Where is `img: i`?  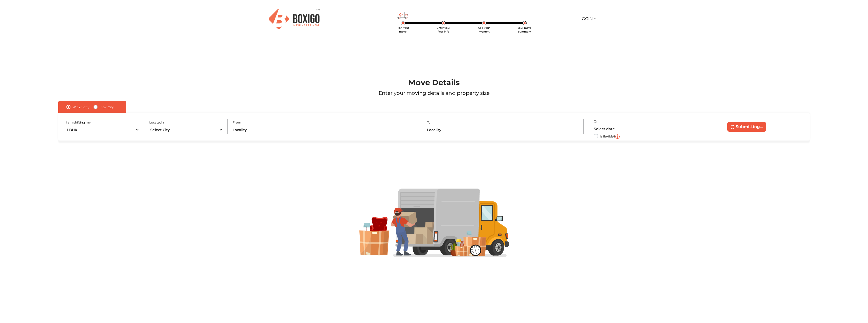
img: i is located at coordinates (618, 137).